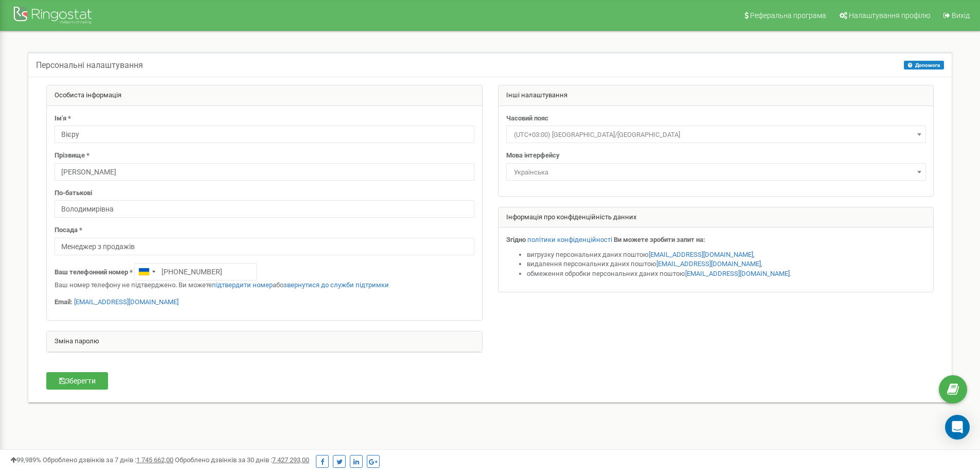 This screenshot has height=473, width=980. I want to click on input: Прізвище, so click(264, 172).